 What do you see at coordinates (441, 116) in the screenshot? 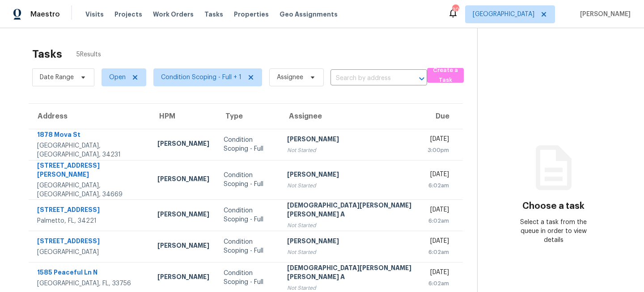
I see `th: Due` at bounding box center [441, 116].